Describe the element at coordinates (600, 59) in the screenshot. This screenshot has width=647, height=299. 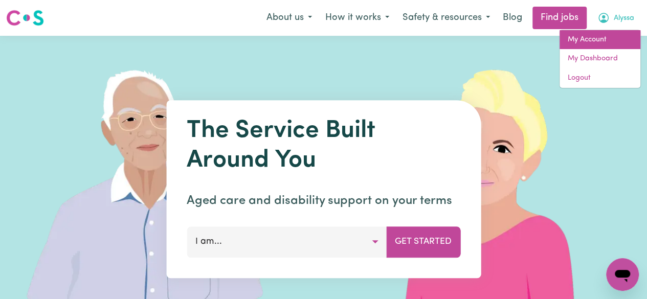
I see `div: My Account` at that location.